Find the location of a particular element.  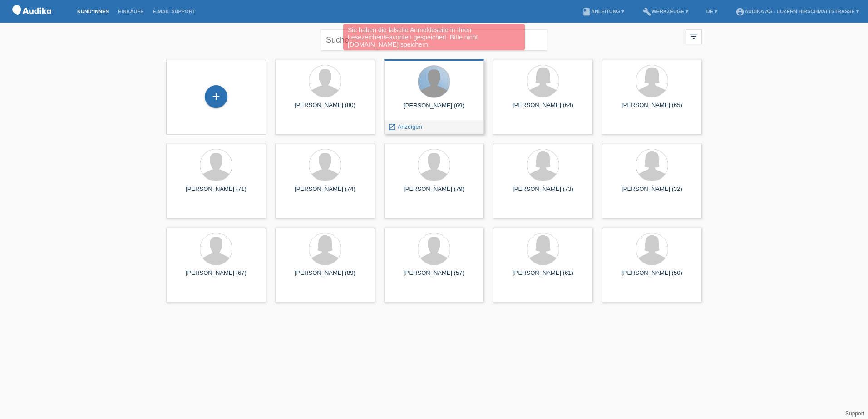

div: Sie haben die falsche Anmeldeseite in Ihren Lesezeichen/Favoriten gespeichert. Bitte nicht [DOMAI... is located at coordinates (434, 37).